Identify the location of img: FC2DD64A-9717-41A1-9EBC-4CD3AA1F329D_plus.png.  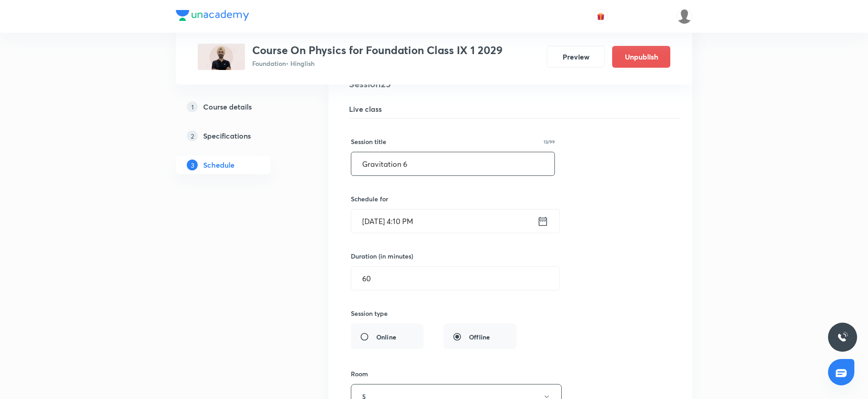
(222, 57).